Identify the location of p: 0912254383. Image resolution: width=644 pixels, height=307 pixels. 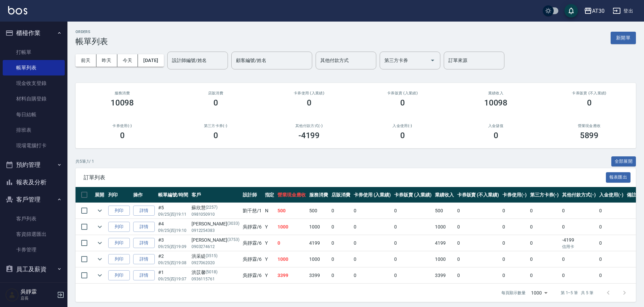
(215, 230).